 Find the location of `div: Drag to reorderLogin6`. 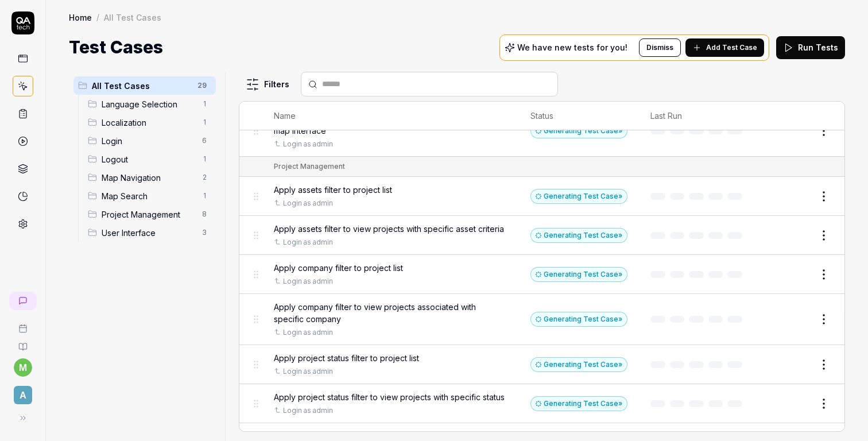

div: Drag to reorderLogin6 is located at coordinates (149, 141).